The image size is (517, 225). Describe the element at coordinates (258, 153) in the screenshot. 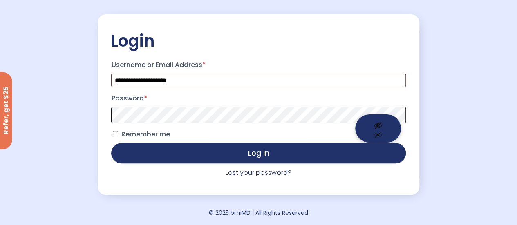

I see `button: Log in` at that location.